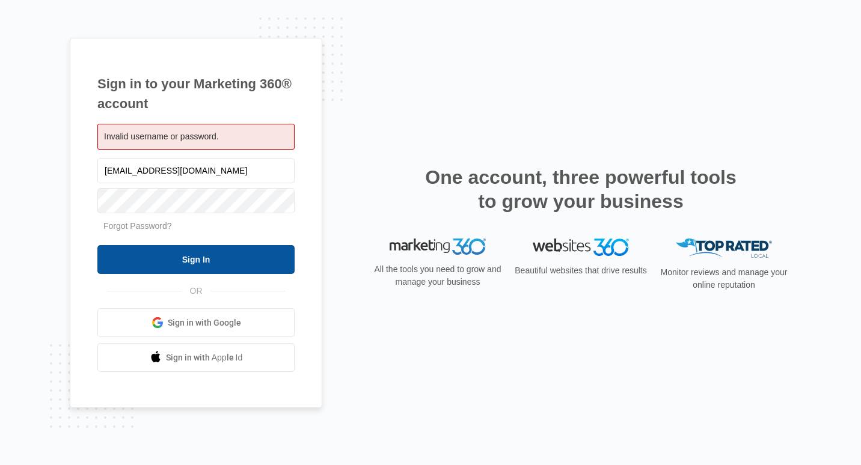 The image size is (861, 465). Describe the element at coordinates (196, 323) in the screenshot. I see `a: Sign in with Google` at that location.